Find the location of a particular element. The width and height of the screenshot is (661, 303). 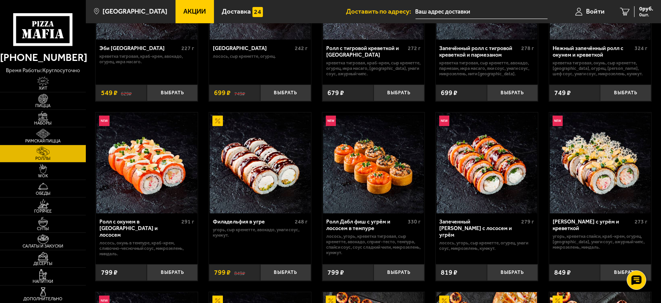

span: 279 г is located at coordinates (527, 222).